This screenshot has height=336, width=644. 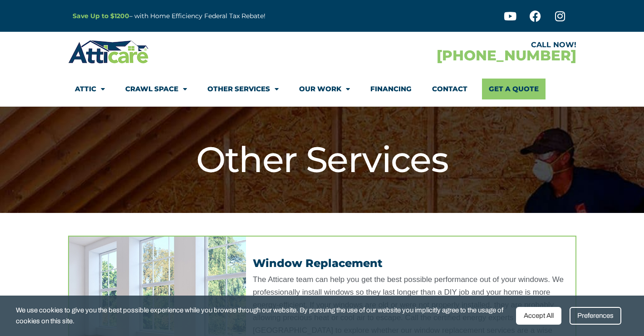 What do you see at coordinates (596, 315) in the screenshot?
I see `div: Preferences` at bounding box center [596, 315].